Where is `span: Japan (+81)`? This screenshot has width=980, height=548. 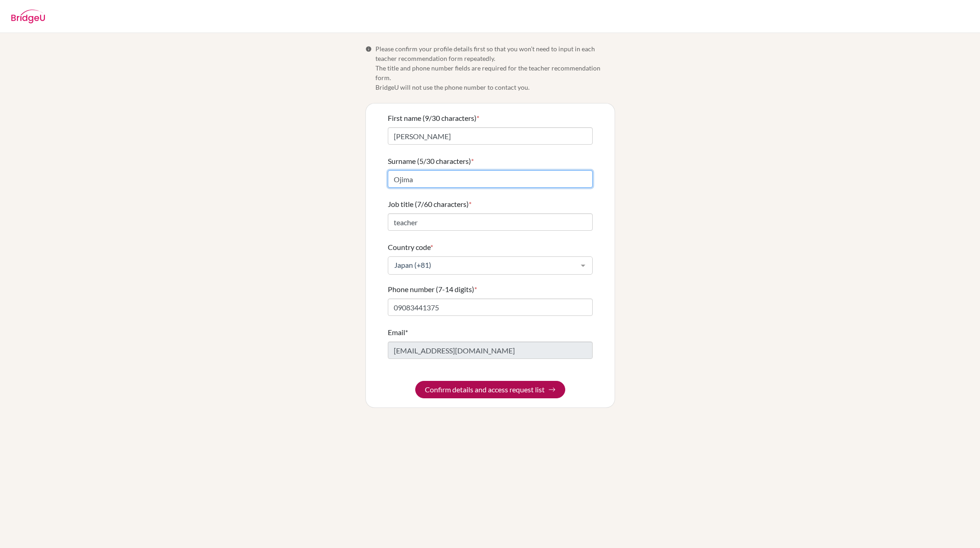 span: Japan (+81) is located at coordinates (483, 265).